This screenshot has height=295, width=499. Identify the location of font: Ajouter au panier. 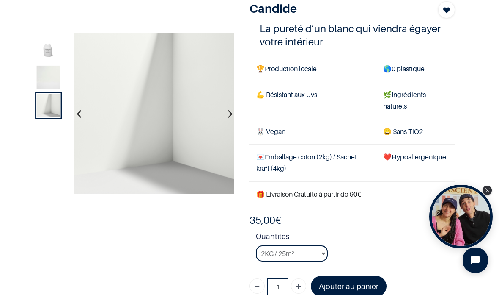
(349, 286).